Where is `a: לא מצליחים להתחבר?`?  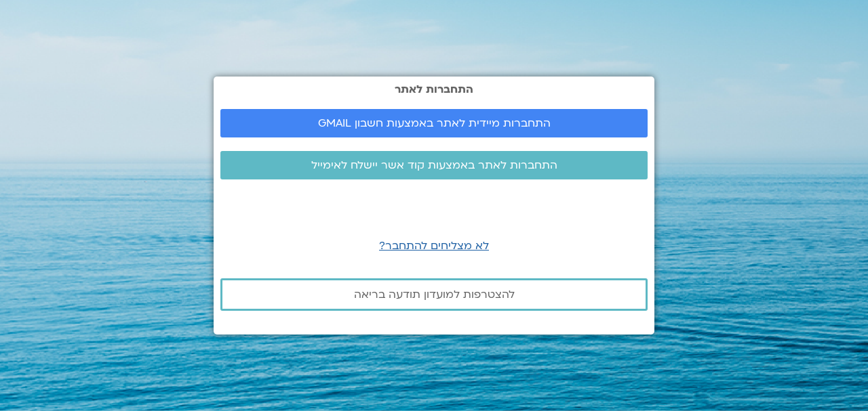
a: לא מצליחים להתחבר? is located at coordinates (434, 246).